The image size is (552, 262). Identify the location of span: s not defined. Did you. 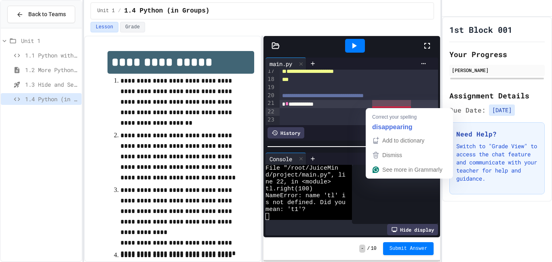
(306, 202).